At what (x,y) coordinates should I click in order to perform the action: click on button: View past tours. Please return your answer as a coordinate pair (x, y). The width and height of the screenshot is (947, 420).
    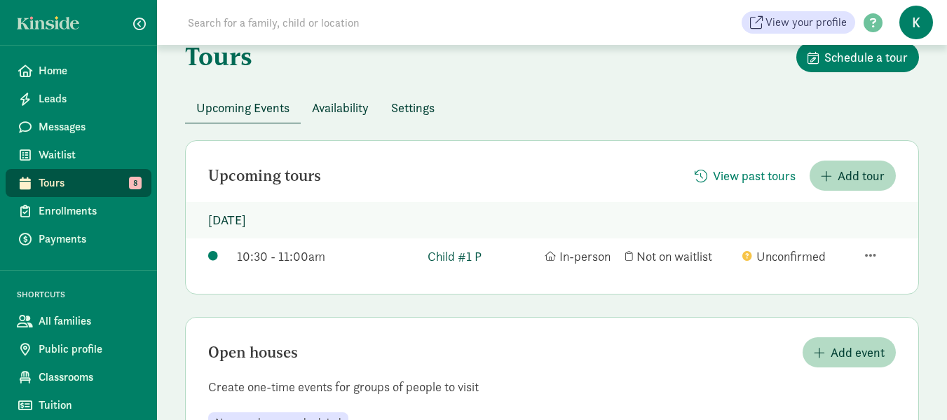
    Looking at the image, I should click on (745, 175).